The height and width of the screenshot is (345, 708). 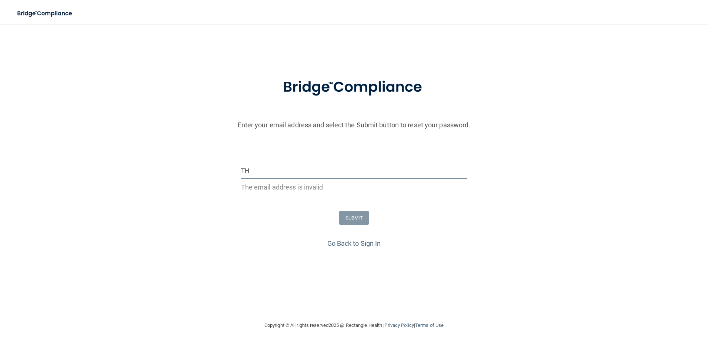 What do you see at coordinates (354, 171) in the screenshot?
I see `input: Email` at bounding box center [354, 171].